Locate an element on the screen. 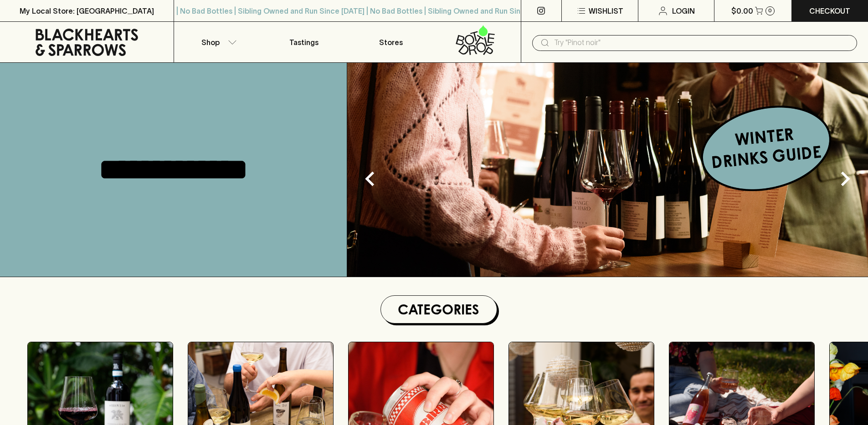 This screenshot has height=425, width=868. p: 0 is located at coordinates (770, 10).